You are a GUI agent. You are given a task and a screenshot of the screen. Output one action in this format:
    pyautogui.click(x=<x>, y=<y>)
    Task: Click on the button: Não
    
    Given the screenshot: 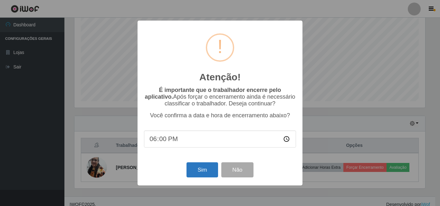 What is the action you would take?
    pyautogui.click(x=237, y=170)
    